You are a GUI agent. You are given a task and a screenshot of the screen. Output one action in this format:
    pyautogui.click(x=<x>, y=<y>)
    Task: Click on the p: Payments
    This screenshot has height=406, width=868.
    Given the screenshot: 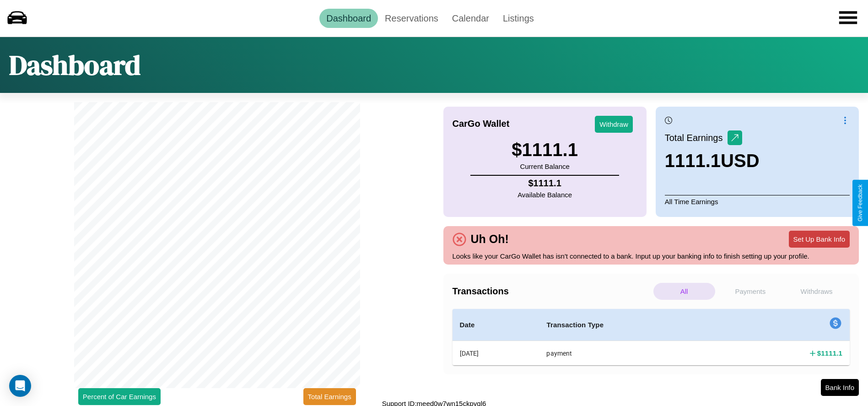 What is the action you would take?
    pyautogui.click(x=751, y=291)
    